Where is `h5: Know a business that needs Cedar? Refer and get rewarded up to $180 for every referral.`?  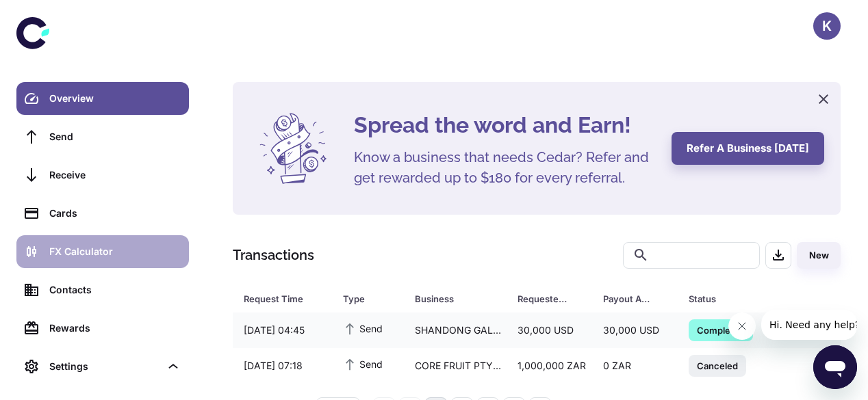
h5: Know a business that needs Cedar? Refer and get rewarded up to $180 for every referral. is located at coordinates (505, 167).